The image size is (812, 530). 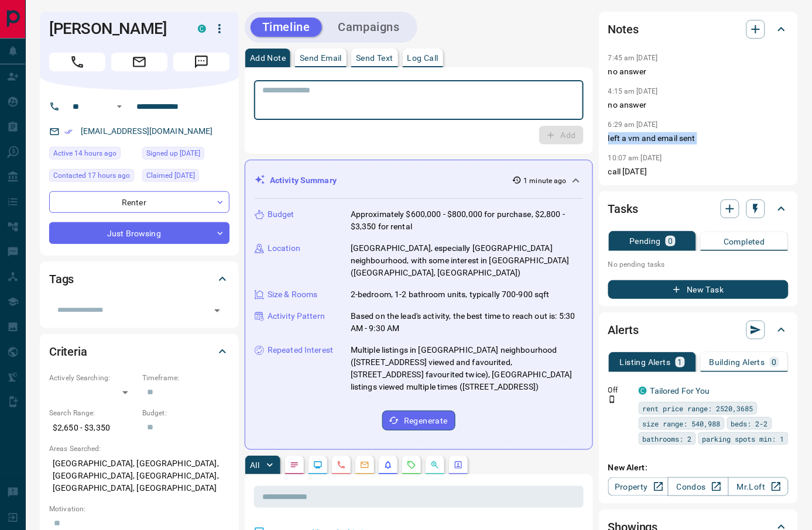 I want to click on svg: Email Verified, so click(x=69, y=131).